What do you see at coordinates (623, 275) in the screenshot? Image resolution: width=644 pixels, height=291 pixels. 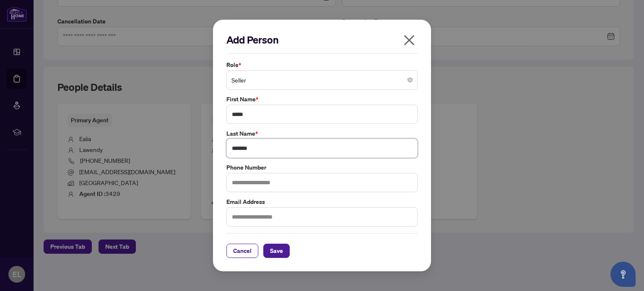 I see `button: Open asap` at bounding box center [623, 275].